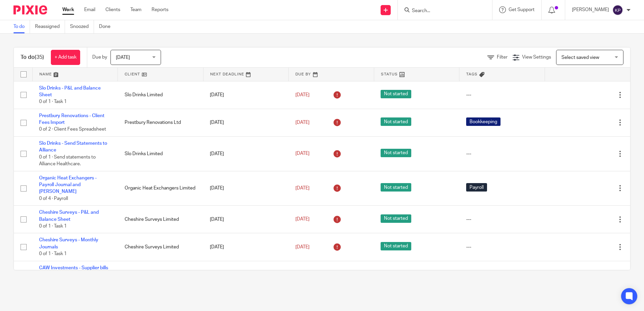  What do you see at coordinates (580, 58) in the screenshot?
I see `span: Select saved view` at bounding box center [580, 58].